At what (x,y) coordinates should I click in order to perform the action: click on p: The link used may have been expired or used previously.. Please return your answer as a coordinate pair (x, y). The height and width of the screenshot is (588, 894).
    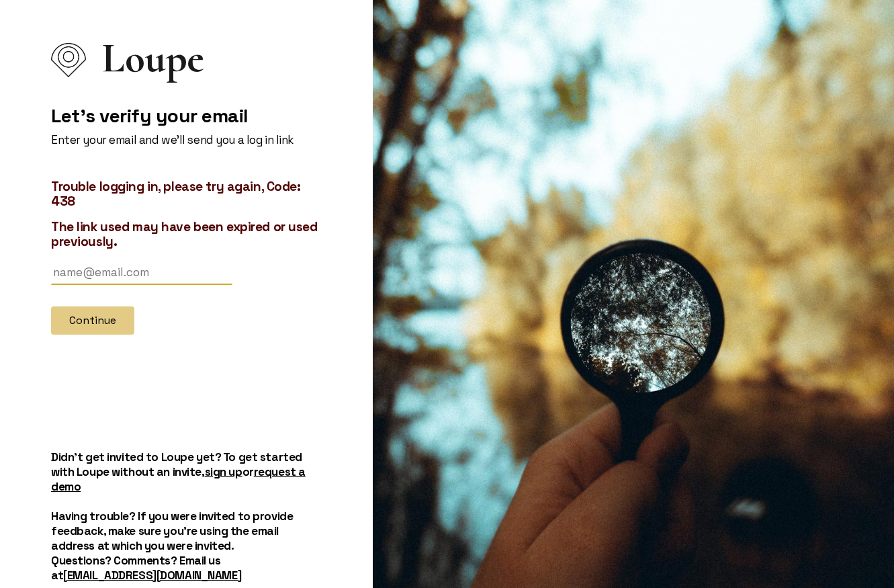
    Looking at the image, I should click on (186, 234).